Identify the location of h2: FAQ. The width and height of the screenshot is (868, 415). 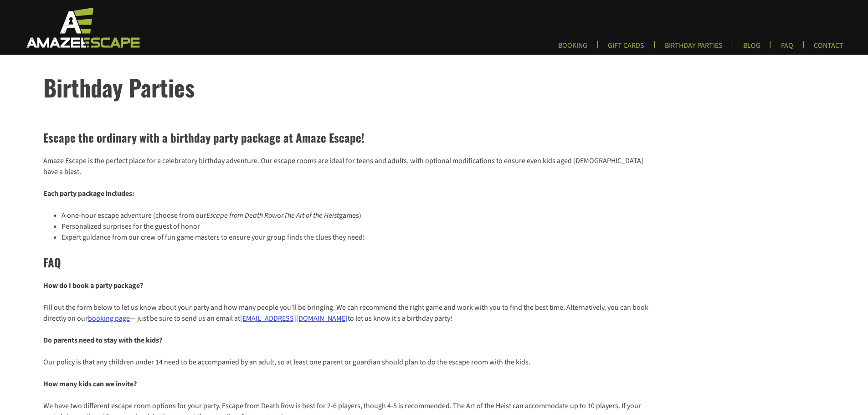
(347, 262).